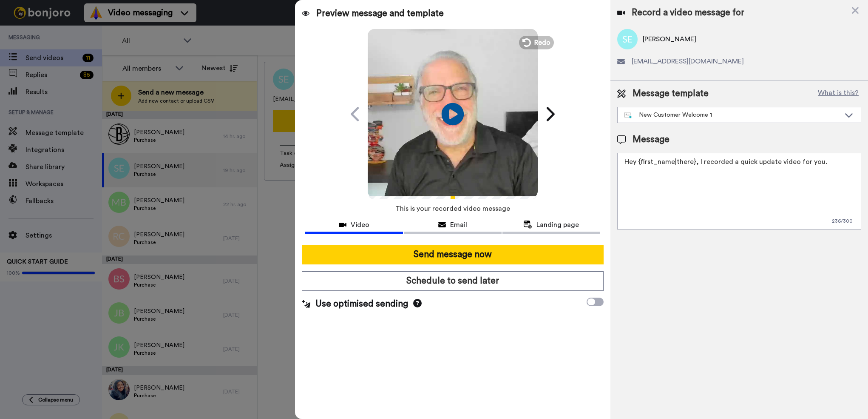 The image size is (868, 419). I want to click on span: Message template, so click(670, 94).